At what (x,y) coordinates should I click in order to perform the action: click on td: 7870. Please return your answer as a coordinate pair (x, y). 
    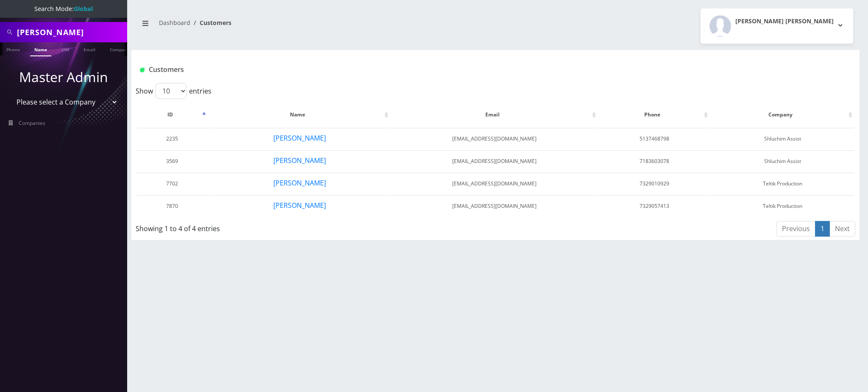
    Looking at the image, I should click on (172, 205).